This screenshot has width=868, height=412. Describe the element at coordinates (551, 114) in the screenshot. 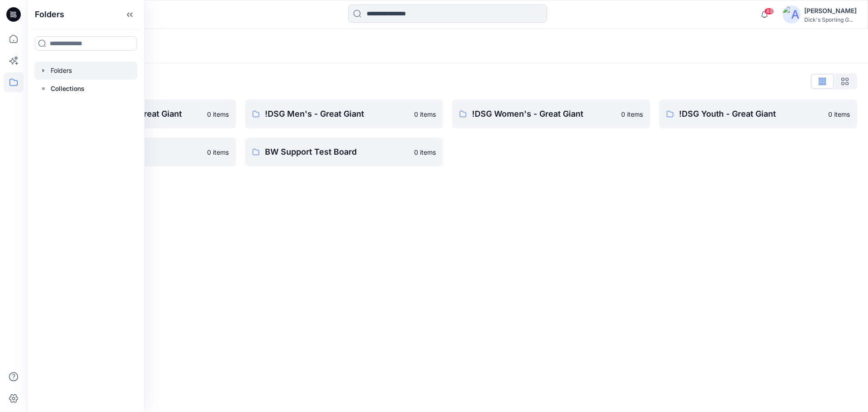

I see `a: !DSG Women's - Great Giant0 items` at that location.